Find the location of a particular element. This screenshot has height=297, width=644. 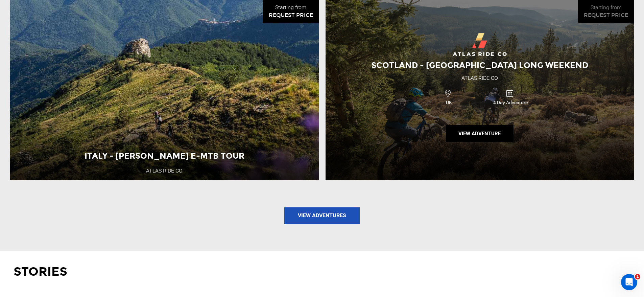

span: UK is located at coordinates (448, 102).